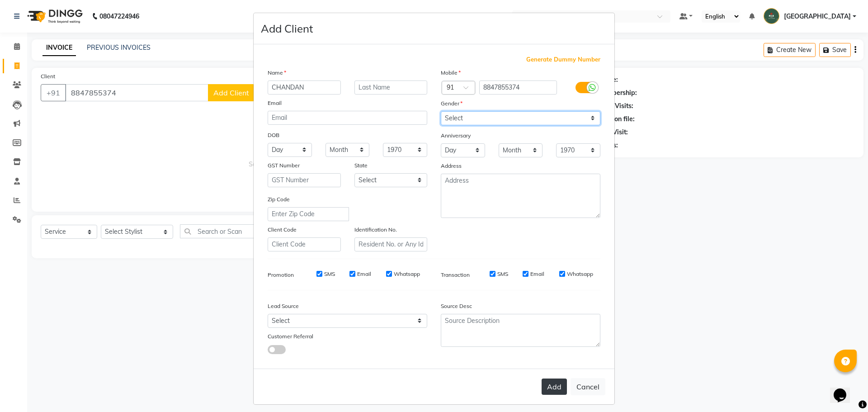 The image size is (868, 412). Describe the element at coordinates (361, 166) in the screenshot. I see `label: State` at that location.